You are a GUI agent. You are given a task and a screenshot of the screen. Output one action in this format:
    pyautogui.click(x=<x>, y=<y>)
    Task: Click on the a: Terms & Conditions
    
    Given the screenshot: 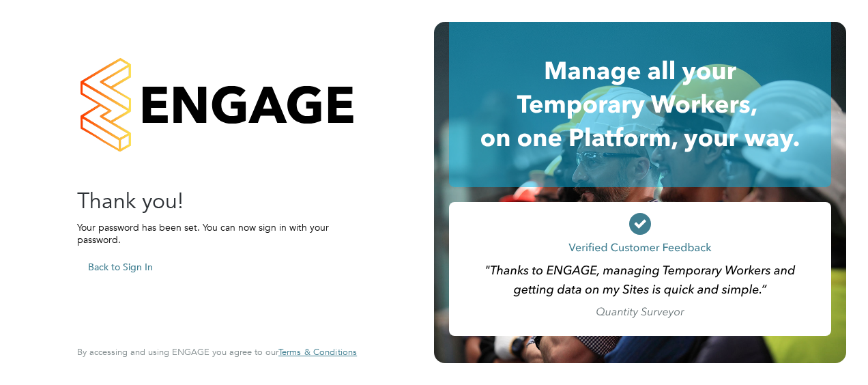 What is the action you would take?
    pyautogui.click(x=317, y=352)
    